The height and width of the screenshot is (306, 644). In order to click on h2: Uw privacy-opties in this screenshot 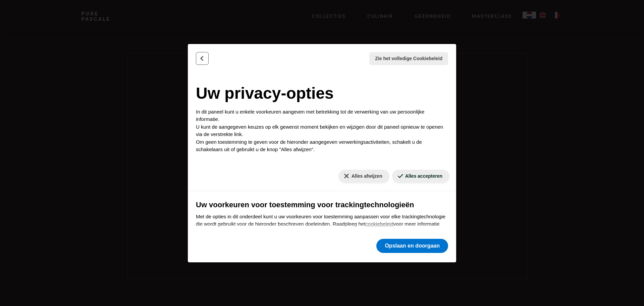, I will do `click(322, 94)`.